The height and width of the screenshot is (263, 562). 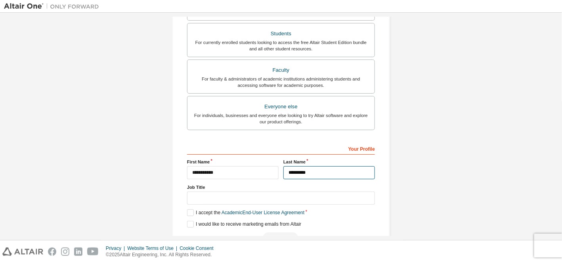 I want to click on div: Cookie Consent, so click(x=198, y=248).